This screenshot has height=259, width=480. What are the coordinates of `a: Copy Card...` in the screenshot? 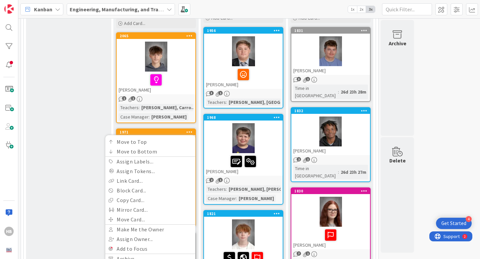 It's located at (150, 200).